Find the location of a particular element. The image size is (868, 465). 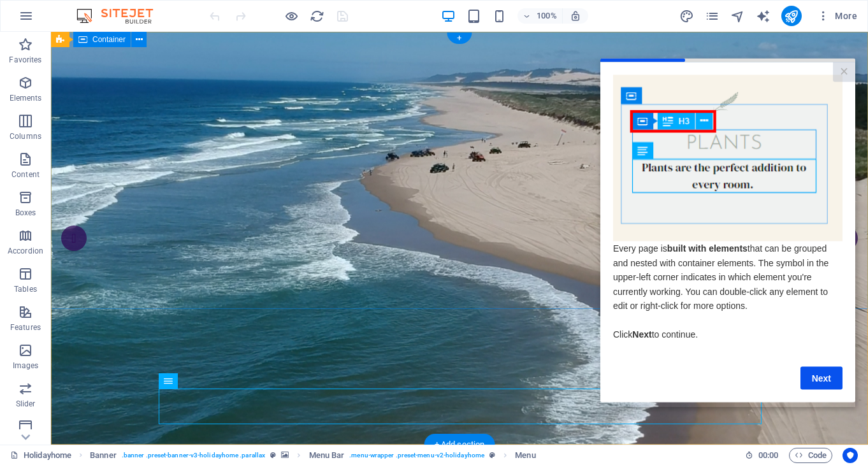

a: Click to cancel selection. Double-click to open Pages is located at coordinates (41, 456).